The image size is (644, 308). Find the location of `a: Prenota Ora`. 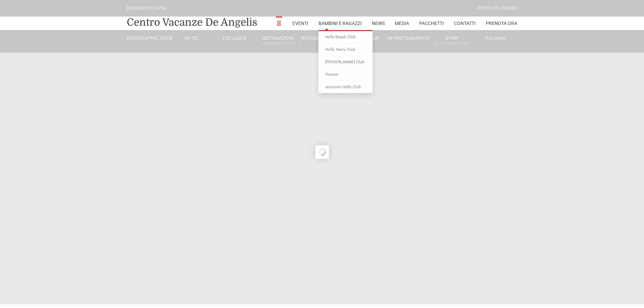

a: Prenota Ora is located at coordinates (501, 23).